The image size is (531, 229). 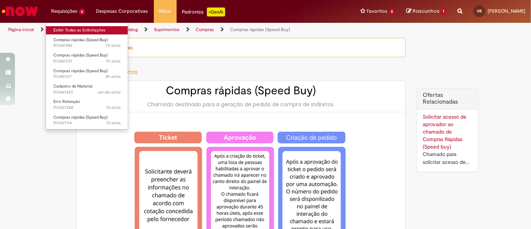 I want to click on a: Aberto R13437114 : Compras rápidas (Speed Buy), so click(x=87, y=120).